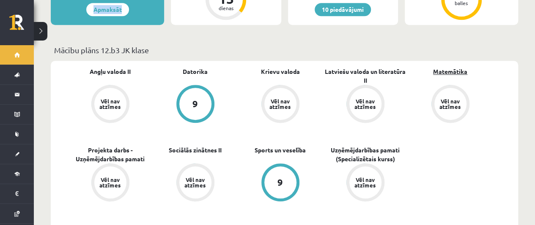 Image resolution: width=535 pixels, height=225 pixels. Describe the element at coordinates (110, 155) in the screenshot. I see `a: Projekta darbs - Uzņēmējdarbības pamati` at that location.